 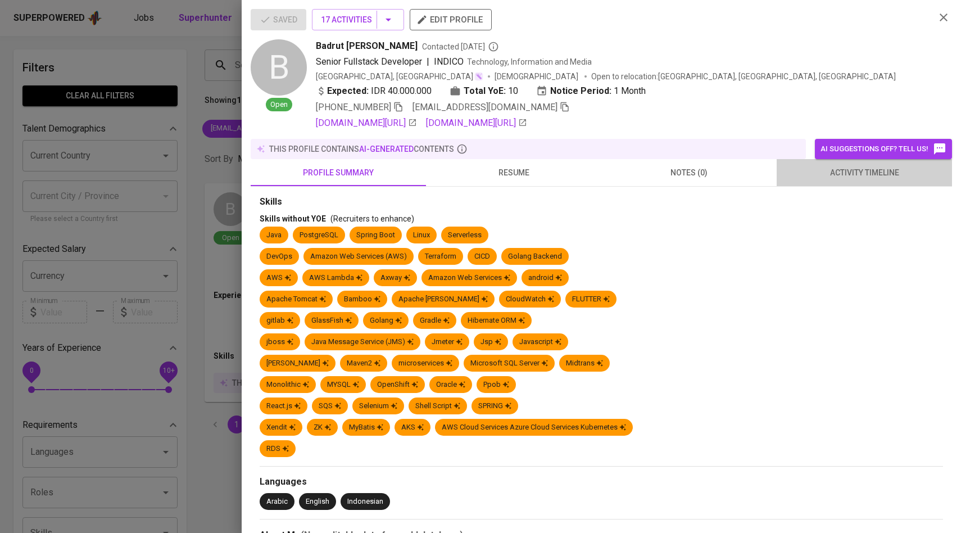 What do you see at coordinates (366, 427) in the screenshot?
I see `div: MyBatis` at bounding box center [366, 427].